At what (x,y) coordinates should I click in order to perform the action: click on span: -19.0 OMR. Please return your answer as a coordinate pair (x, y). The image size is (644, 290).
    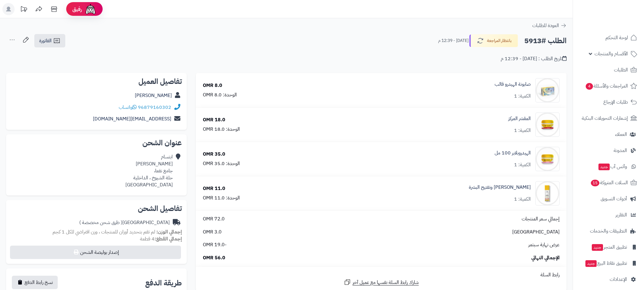
    Looking at the image, I should click on (215, 245).